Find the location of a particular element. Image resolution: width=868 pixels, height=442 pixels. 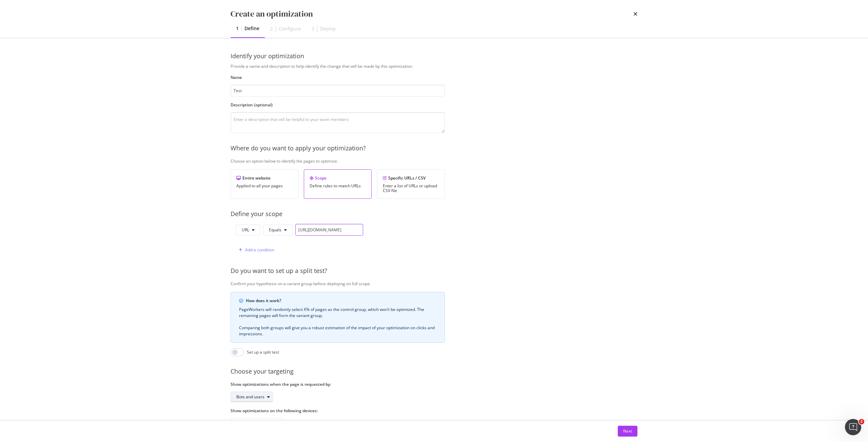

div: info banner is located at coordinates (338, 317).